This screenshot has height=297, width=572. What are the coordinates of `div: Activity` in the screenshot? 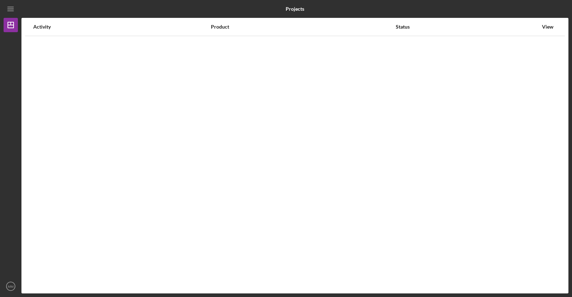 It's located at (122, 27).